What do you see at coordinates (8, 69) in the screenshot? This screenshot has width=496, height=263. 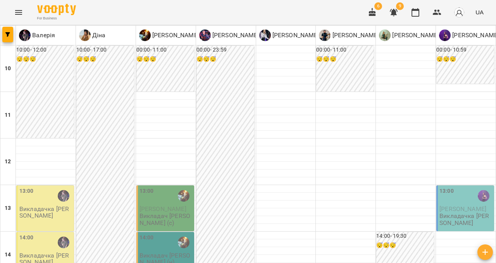 I see `h6: 10` at bounding box center [8, 69].